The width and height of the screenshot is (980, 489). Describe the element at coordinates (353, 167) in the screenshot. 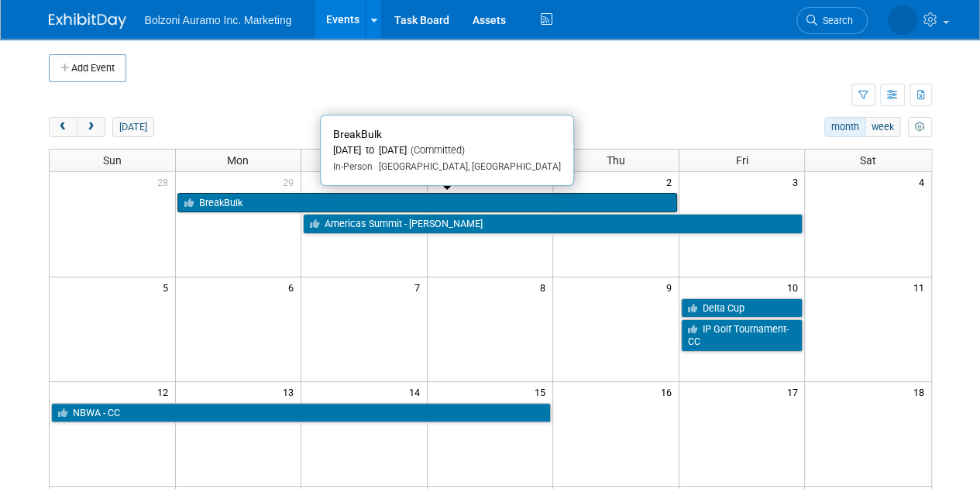

I see `span: In-Person` at that location.